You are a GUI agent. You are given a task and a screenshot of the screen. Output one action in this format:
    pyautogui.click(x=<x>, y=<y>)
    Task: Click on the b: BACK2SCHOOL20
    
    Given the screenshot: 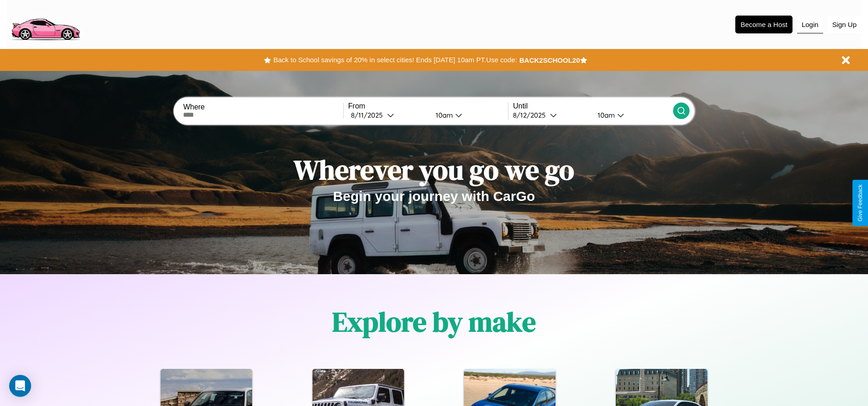 What is the action you would take?
    pyautogui.click(x=550, y=60)
    